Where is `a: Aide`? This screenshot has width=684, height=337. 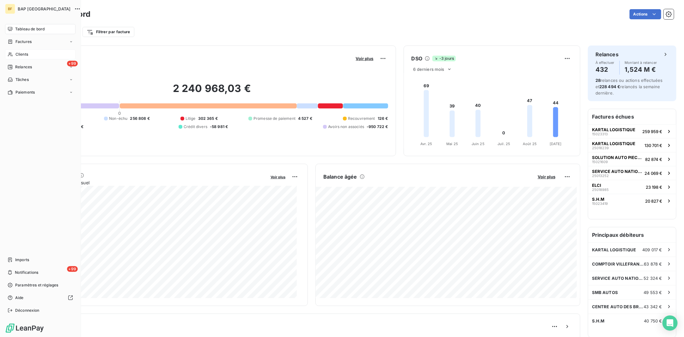
a: Aide is located at coordinates (40, 298).